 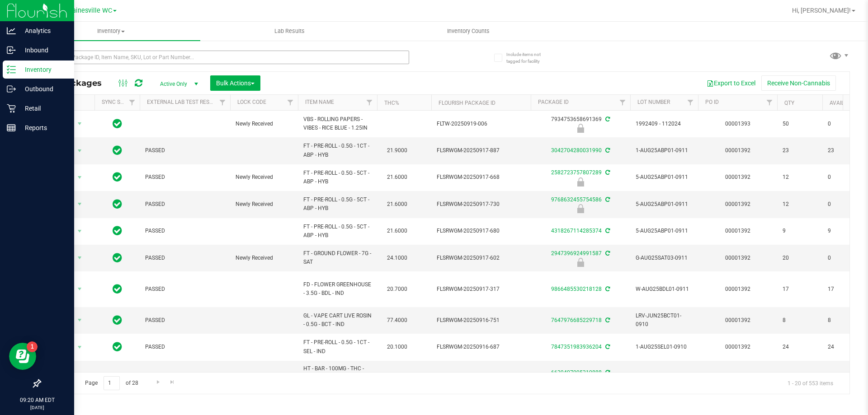 What do you see at coordinates (664, 347) in the screenshot?
I see `span: 1-AUG25SEL01-0910` at bounding box center [664, 347].